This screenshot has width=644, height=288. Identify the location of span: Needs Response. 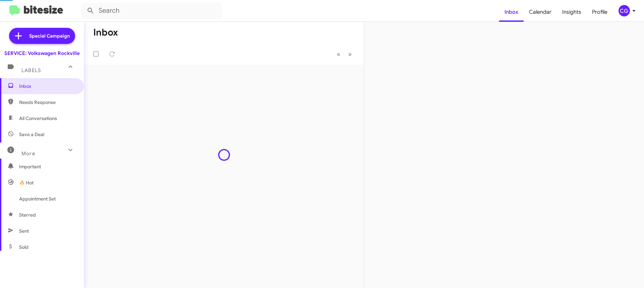
(48, 103).